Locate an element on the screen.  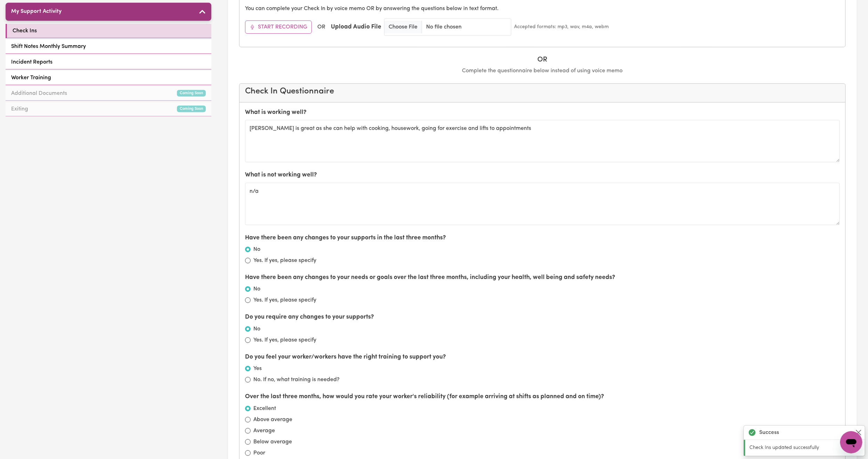
a: Incident Reports is located at coordinates (109, 62).